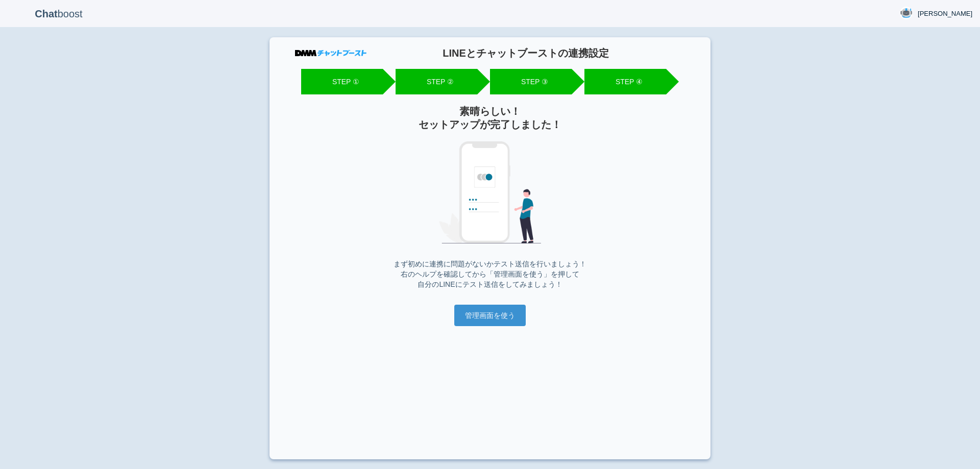 The width and height of the screenshot is (980, 469). What do you see at coordinates (490, 274) in the screenshot?
I see `p: まず初めに連携に問題がないかテスト送信を行いましょう！ 右のヘルプを確認してから「管理画面を使う」を押して 自分のLINEにテスト送信をしてみましょう！` at bounding box center [490, 274].